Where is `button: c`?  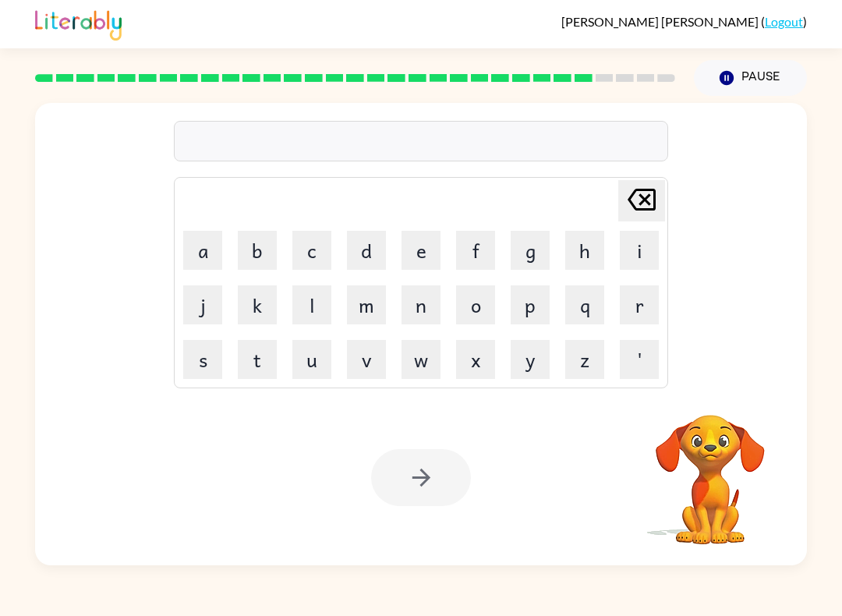
button: c is located at coordinates (312, 250).